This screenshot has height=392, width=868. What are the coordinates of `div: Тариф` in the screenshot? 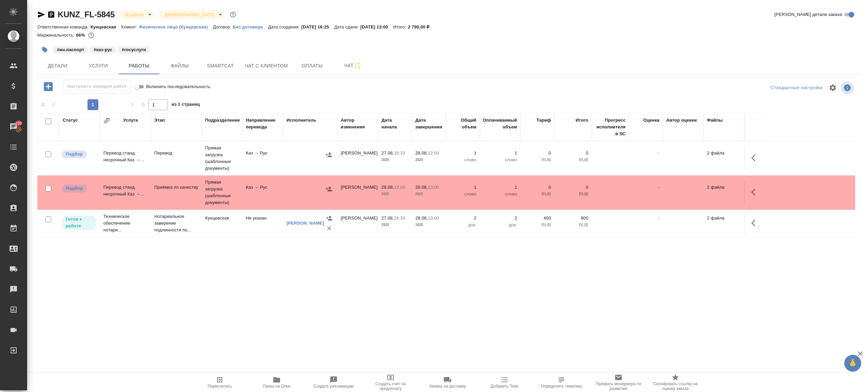 It's located at (544, 120).